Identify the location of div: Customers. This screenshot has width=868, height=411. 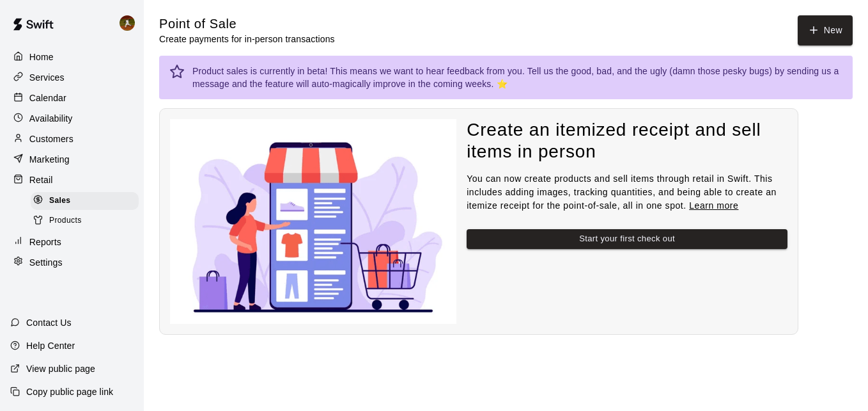
(71, 139).